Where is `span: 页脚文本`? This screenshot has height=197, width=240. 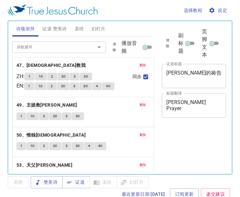 span: 页脚文本 is located at coordinates (205, 43).